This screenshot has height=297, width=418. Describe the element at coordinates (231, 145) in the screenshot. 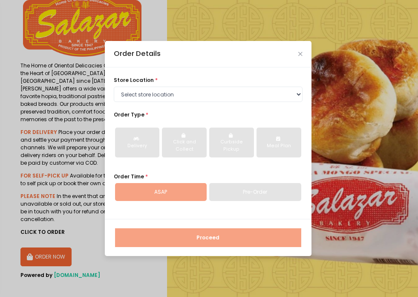

I see `div: Curbside Pickup` at that location.